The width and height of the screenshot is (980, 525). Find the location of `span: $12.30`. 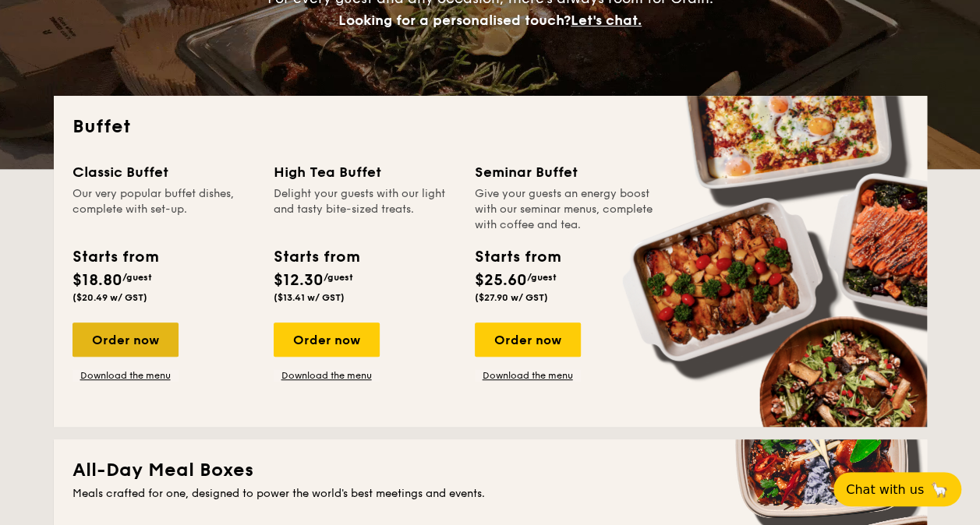

span: $12.30 is located at coordinates (299, 280).